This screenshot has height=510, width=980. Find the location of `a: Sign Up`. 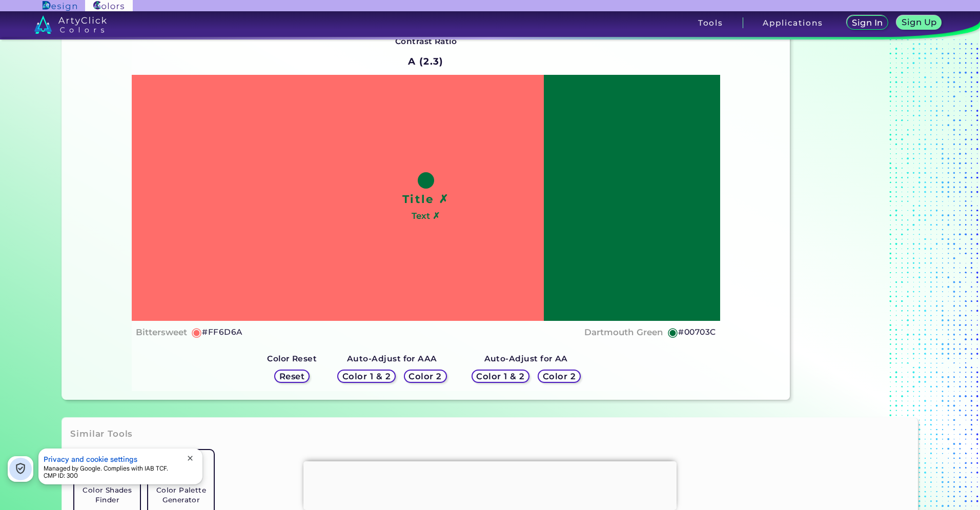

a: Sign Up is located at coordinates (919, 23).